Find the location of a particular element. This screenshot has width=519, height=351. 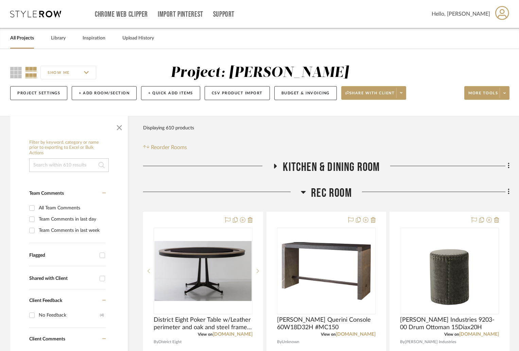

button: + Quick Add Items is located at coordinates (171, 93).